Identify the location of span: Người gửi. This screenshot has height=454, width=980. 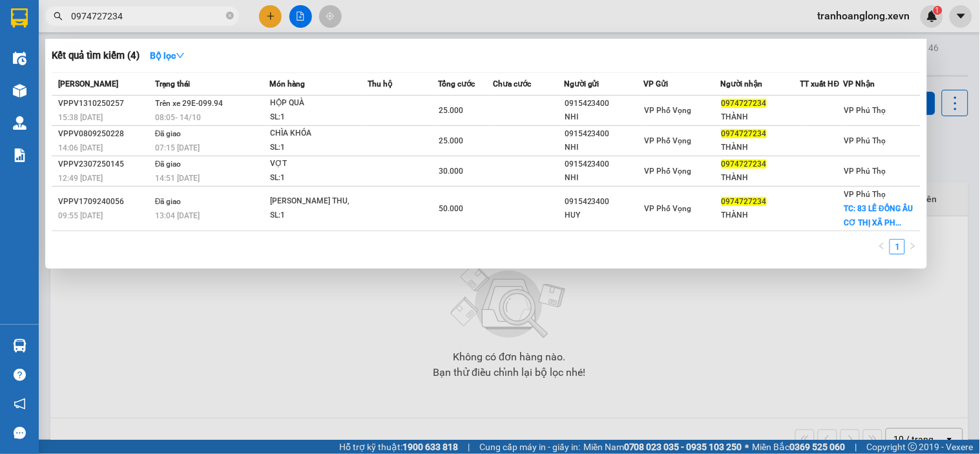
(581, 84).